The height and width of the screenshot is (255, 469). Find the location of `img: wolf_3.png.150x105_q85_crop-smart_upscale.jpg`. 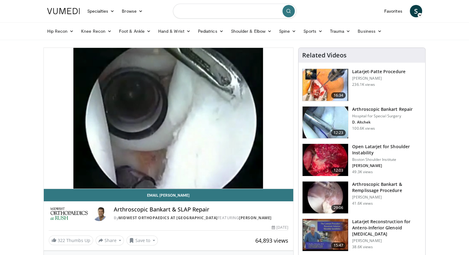

img: wolf_3.png.150x105_q85_crop-smart_upscale.jpg is located at coordinates (325, 197).